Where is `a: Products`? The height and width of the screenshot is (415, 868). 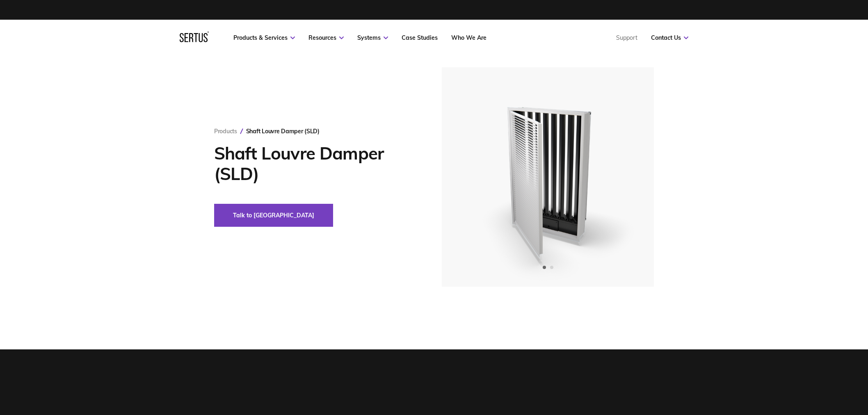 a: Products is located at coordinates (226, 131).